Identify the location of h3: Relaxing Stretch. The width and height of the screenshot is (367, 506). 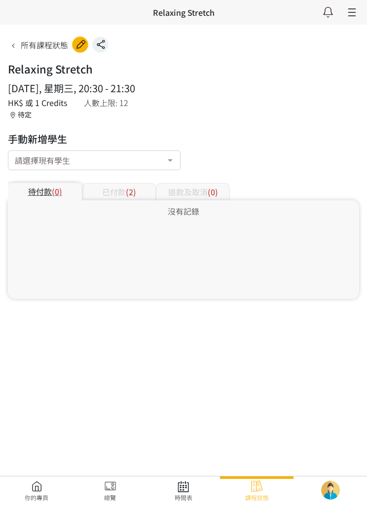
(183, 12).